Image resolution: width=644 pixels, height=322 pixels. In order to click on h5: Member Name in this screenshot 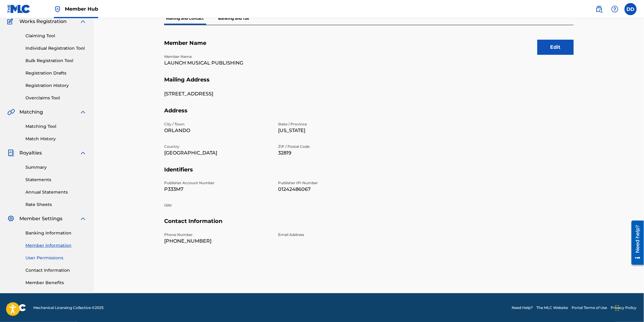, I will do `click(369, 46)`.